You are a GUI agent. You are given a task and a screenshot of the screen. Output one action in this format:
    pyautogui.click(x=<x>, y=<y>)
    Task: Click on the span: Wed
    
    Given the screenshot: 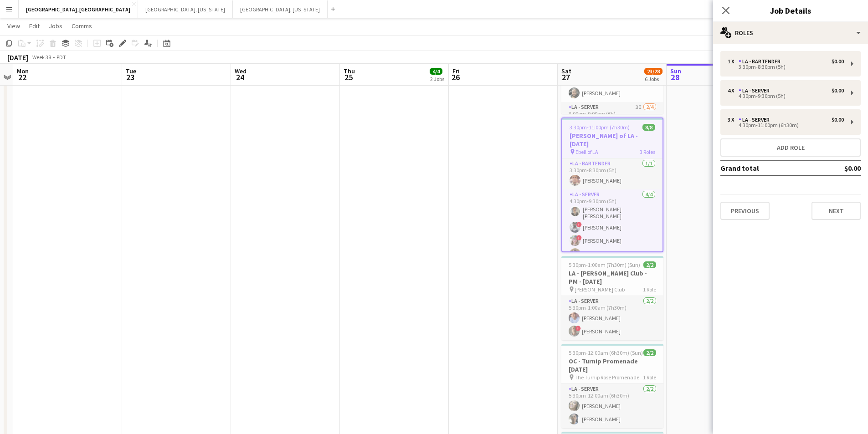 What is the action you would take?
    pyautogui.click(x=240, y=71)
    